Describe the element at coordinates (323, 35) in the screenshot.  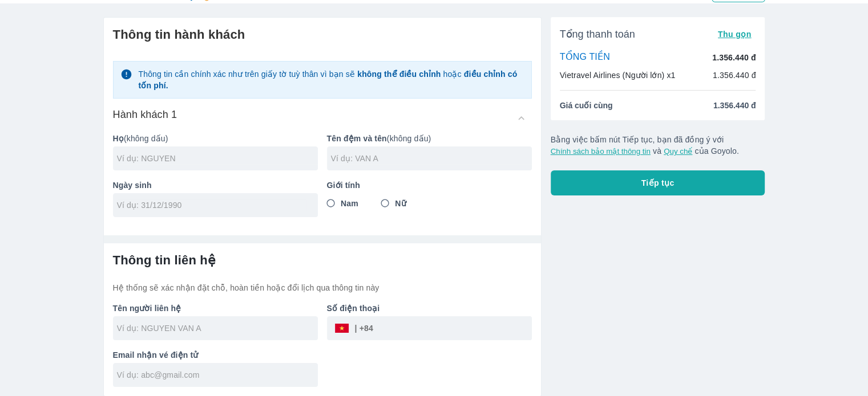
I see `h6: Thông tin hành khách` at that location.